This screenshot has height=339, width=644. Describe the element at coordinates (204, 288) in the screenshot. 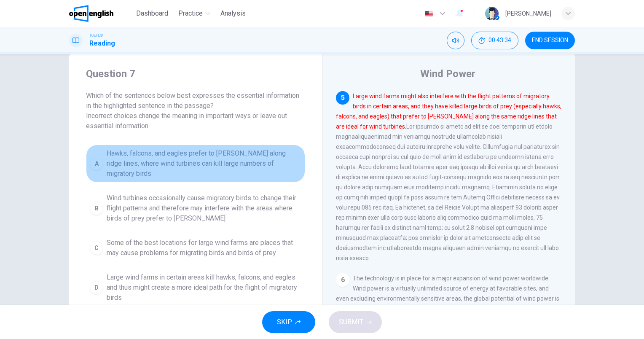

I see `span: Large wind farms in certain areas kill hawks, falcons, and eagles and thus might create a more id...` at that location.